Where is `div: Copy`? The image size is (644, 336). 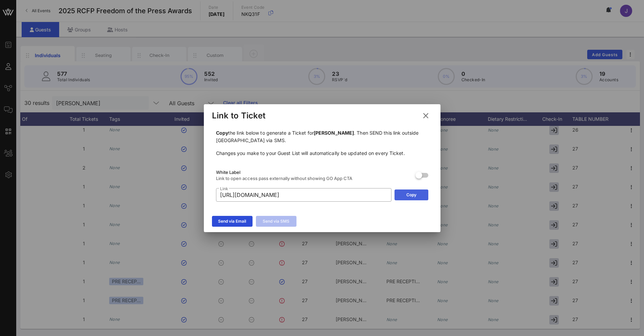
div: Copy is located at coordinates (412, 195).